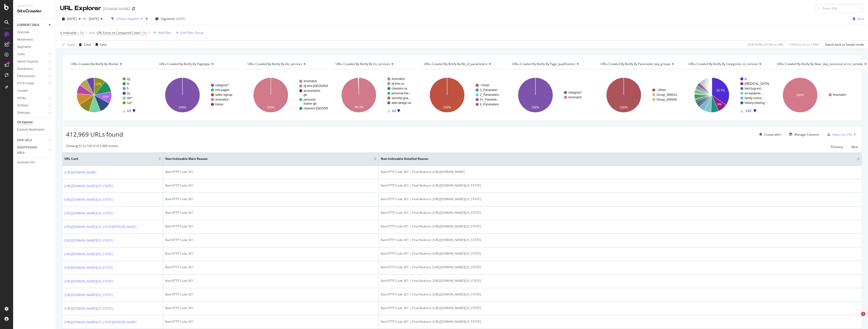  I want to click on text: 9%, so click(719, 104).